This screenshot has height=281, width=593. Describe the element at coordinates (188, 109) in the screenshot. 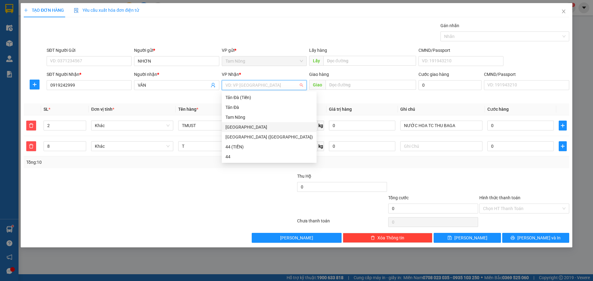

I see `span: Tên hàng` at that location.